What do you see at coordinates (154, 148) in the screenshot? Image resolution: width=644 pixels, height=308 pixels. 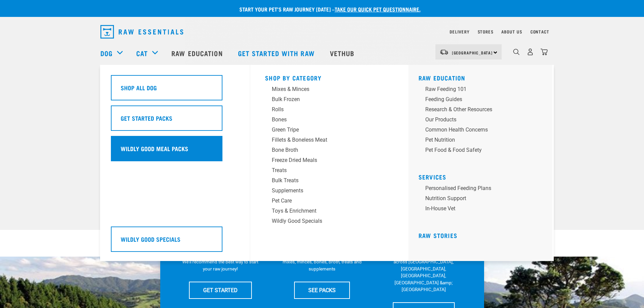 I see `h5: Wildly Good Meal Packs` at bounding box center [154, 148].